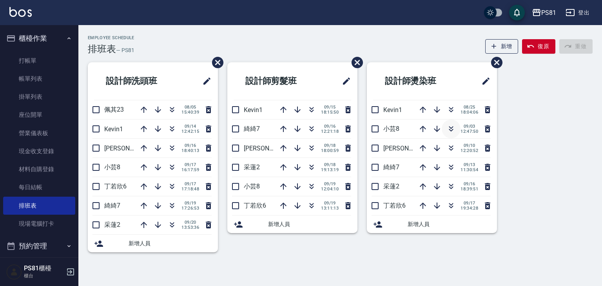  What do you see at coordinates (190, 107) in the screenshot?
I see `span: 08/05` at bounding box center [190, 107].